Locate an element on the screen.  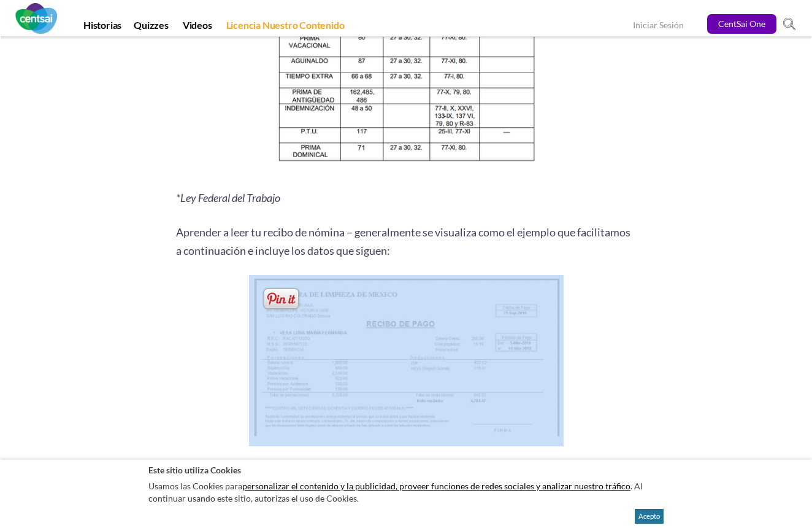
a: CentSai One is located at coordinates (741, 24).